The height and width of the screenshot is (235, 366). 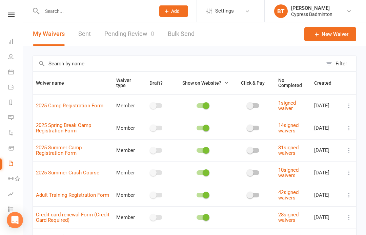 I want to click on span: Click & Pay, so click(x=253, y=83).